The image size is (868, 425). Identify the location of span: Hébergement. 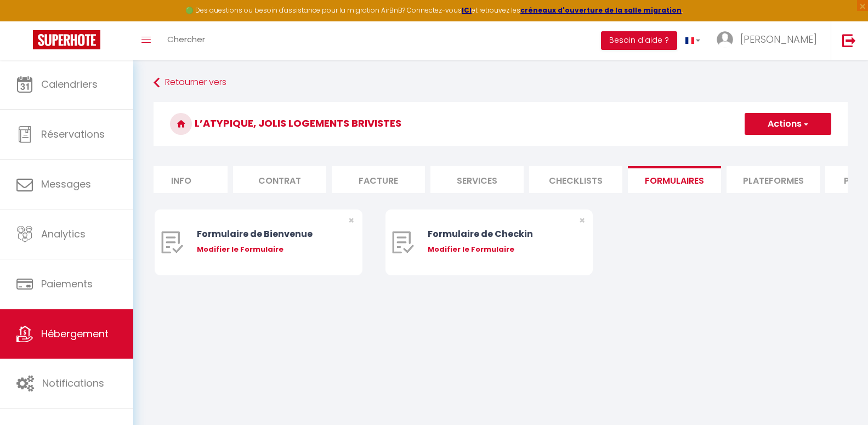
(75, 333).